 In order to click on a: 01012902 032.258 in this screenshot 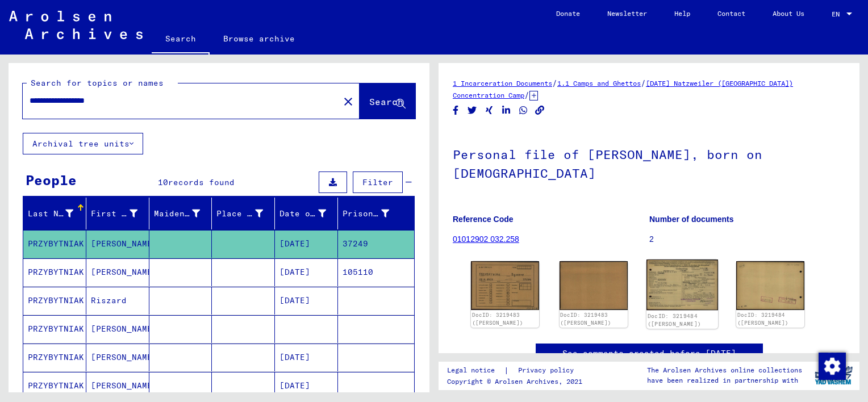, I will do `click(486, 239)`.